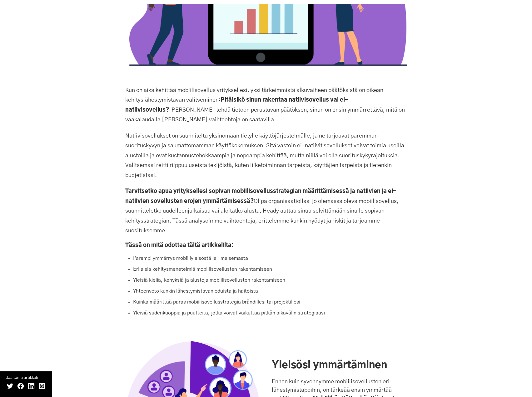 The height and width of the screenshot is (397, 532). I want to click on font: Erilaisia ​​​​kehitysmenetelmiä mobiilisovellusten rakentamiseen, so click(202, 269).